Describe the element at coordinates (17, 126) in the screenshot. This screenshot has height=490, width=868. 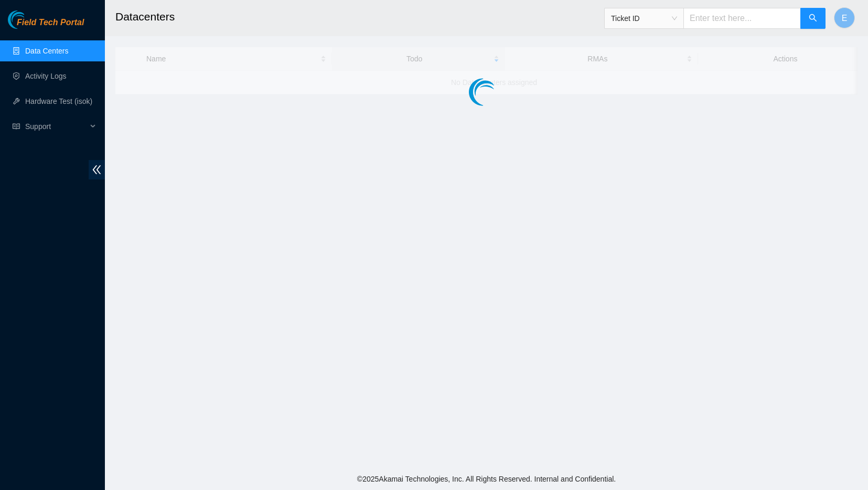
I see `span: read` at that location.